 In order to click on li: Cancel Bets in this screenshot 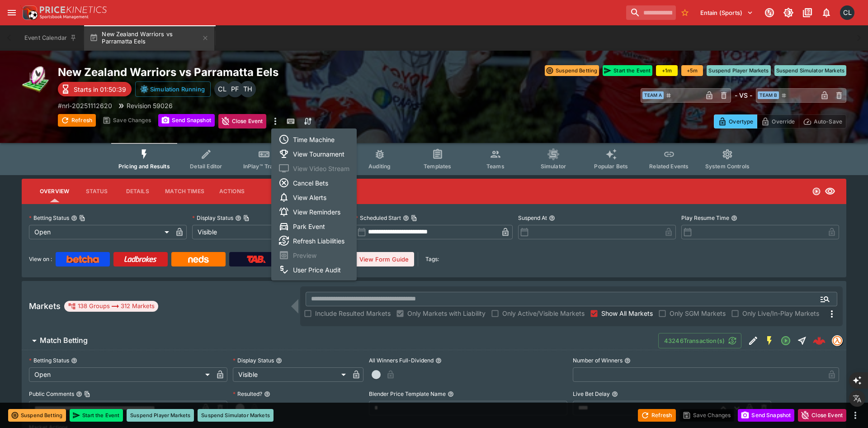, I will do `click(314, 183)`.